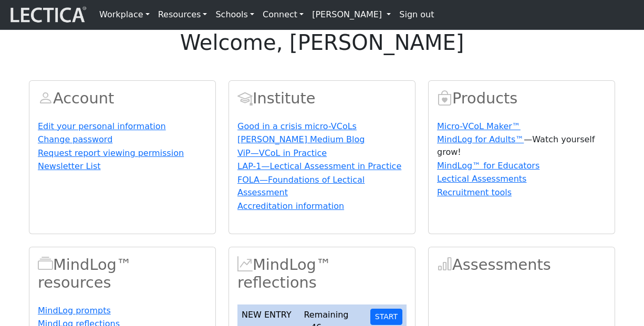 The image size is (644, 326). I want to click on span: MindLog, so click(245, 265).